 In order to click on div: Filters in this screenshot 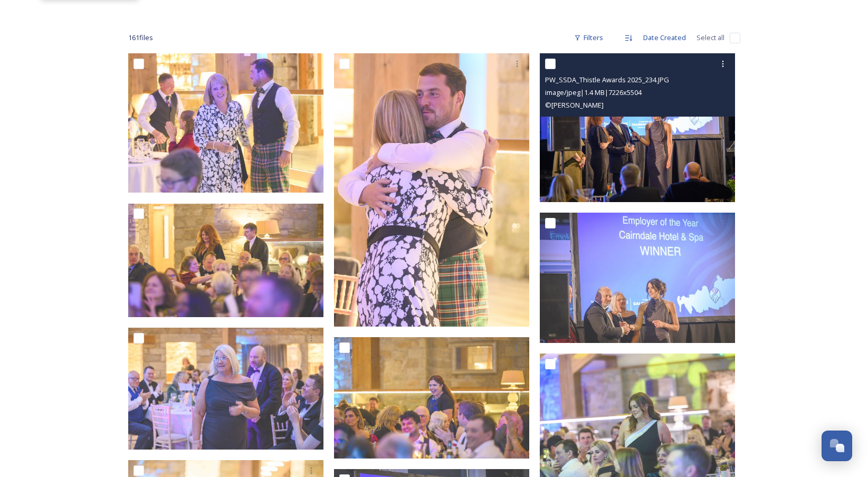, I will do `click(588, 38)`.